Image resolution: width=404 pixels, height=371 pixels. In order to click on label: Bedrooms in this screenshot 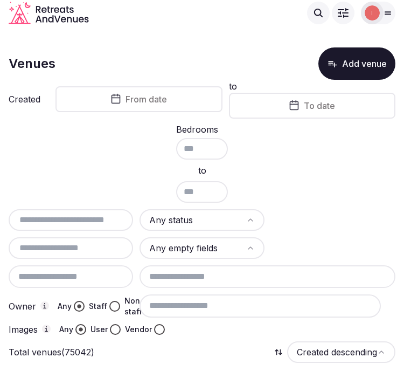, I will do `click(198, 129)`.